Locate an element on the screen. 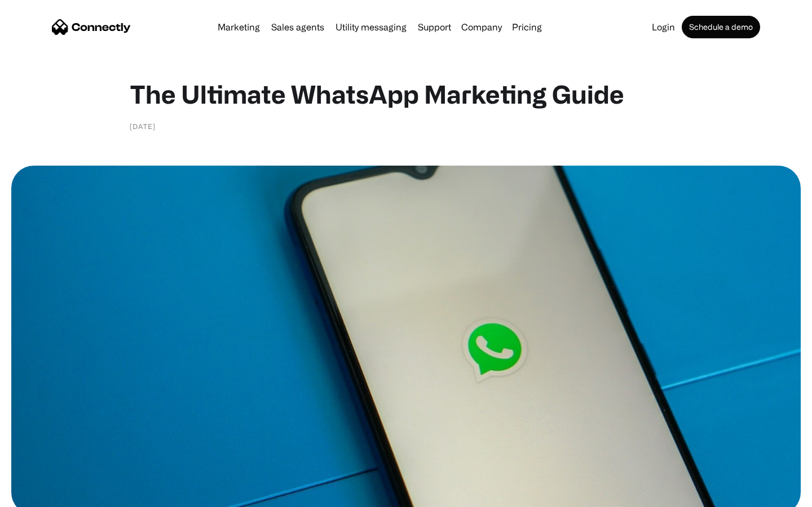  a: Login is located at coordinates (663, 27).